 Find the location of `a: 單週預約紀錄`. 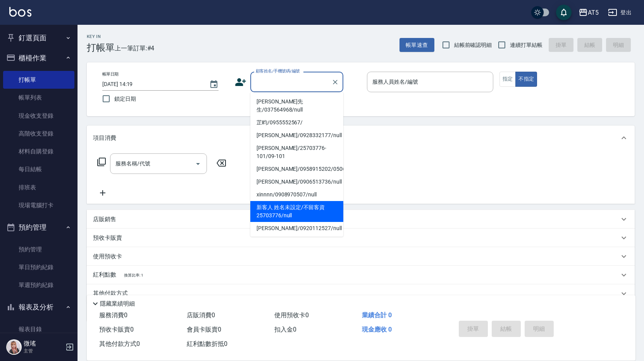

a: 單週預約紀錄 is located at coordinates (39, 285).